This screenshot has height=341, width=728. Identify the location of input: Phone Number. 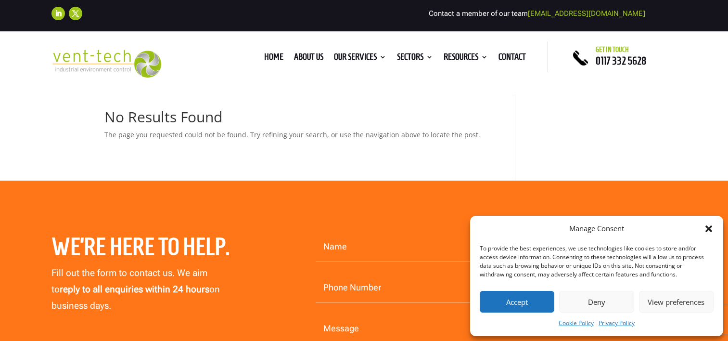
(403, 288).